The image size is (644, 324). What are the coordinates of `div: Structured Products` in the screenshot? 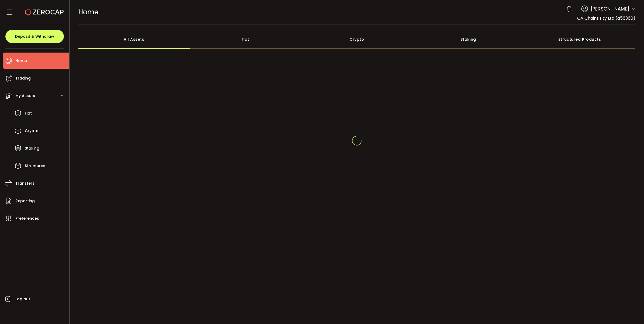 It's located at (580, 39).